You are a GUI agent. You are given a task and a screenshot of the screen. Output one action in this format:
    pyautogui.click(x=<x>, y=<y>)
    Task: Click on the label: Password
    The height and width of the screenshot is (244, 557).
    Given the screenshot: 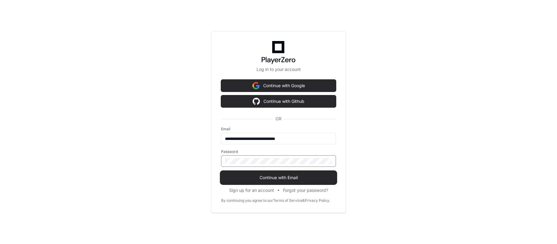 What is the action you would take?
    pyautogui.click(x=279, y=151)
    